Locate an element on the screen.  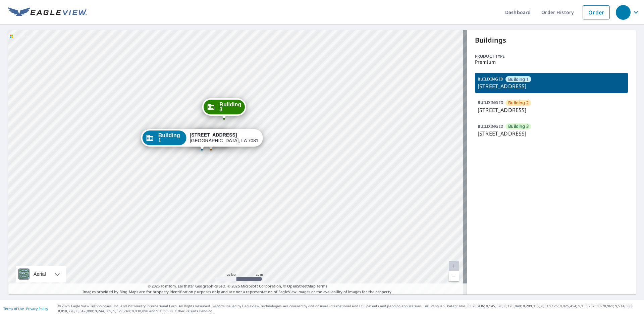
a: Terms of Use is located at coordinates (14, 309).